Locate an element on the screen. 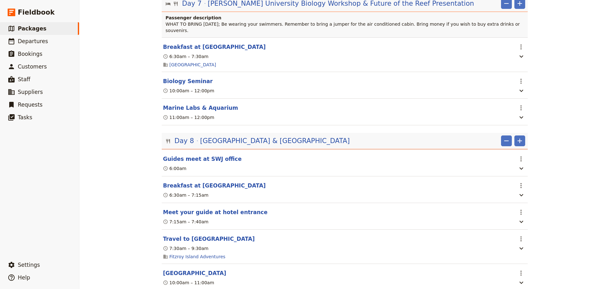  span: Staff is located at coordinates (24, 79).